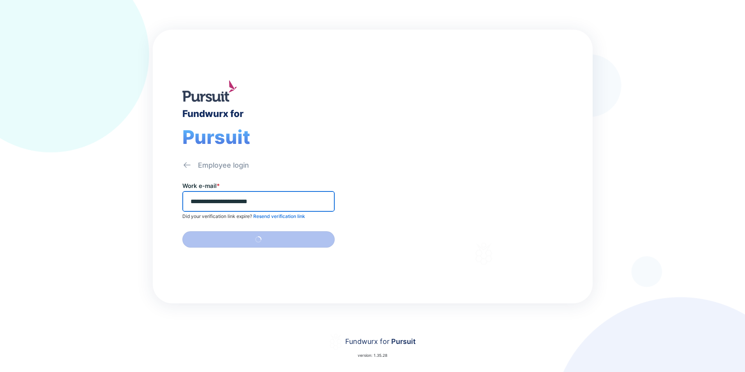 The image size is (745, 372). What do you see at coordinates (243, 216) in the screenshot?
I see `p: Did your verification link expire?` at bounding box center [243, 216].